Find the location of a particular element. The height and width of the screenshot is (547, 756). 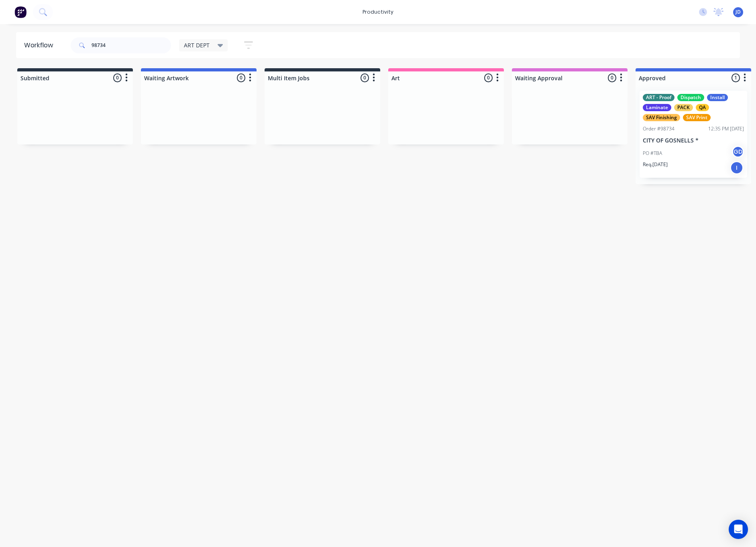

input: Search for orders... is located at coordinates (131, 45).